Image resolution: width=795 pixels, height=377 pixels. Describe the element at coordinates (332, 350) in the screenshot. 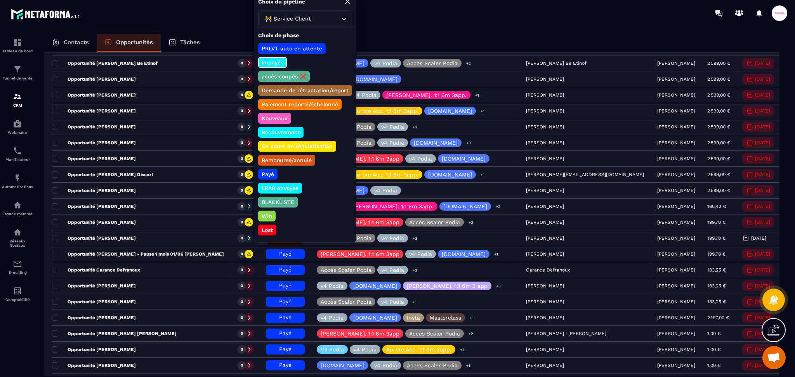

I see `p: V3 Podia` at that location.